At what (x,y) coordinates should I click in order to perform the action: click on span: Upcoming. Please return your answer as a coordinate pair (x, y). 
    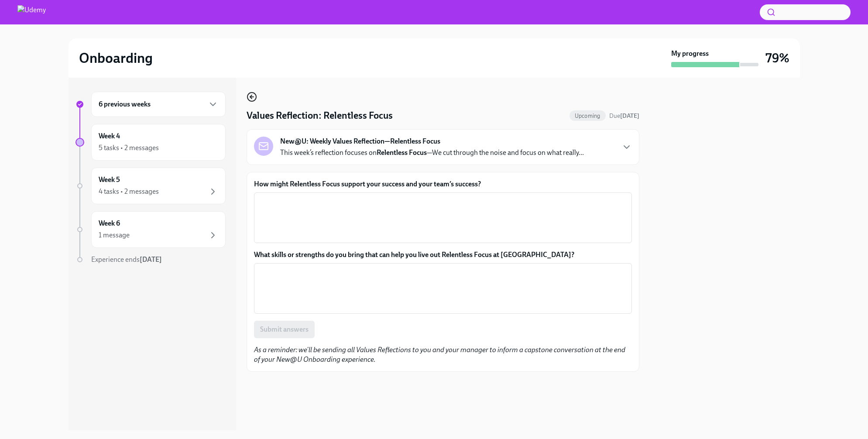
    Looking at the image, I should click on (587, 116).